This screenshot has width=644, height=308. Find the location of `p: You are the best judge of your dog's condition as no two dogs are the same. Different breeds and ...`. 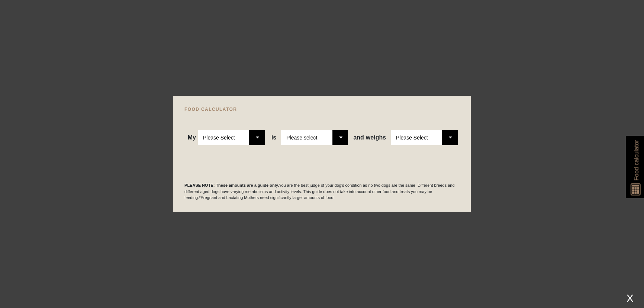

p: You are the best judge of your dog's condition as no two dogs are the same. Different breeds and ... is located at coordinates (322, 191).